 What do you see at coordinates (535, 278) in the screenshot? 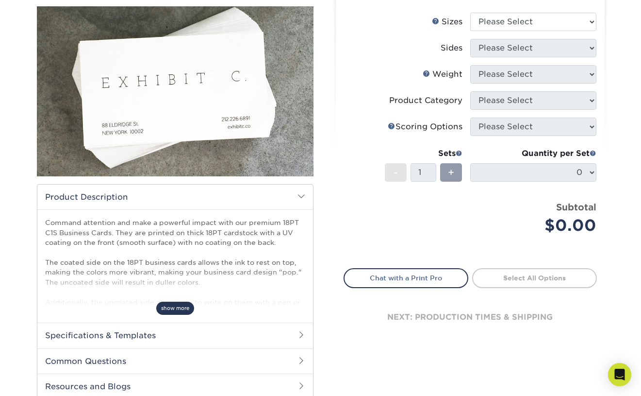
I see `a: Select All Options` at bounding box center [535, 278].